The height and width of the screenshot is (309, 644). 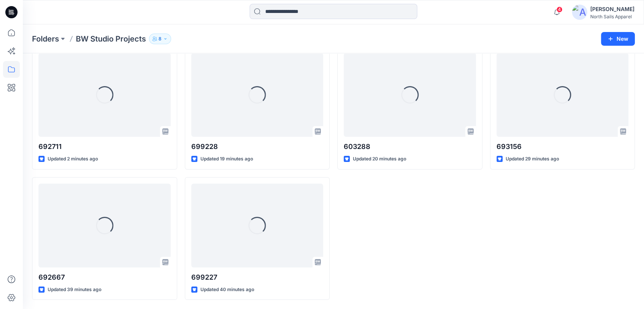 What do you see at coordinates (160, 39) in the screenshot?
I see `button: 8` at bounding box center [160, 39].